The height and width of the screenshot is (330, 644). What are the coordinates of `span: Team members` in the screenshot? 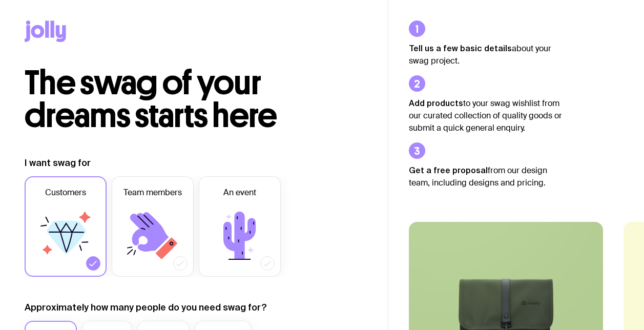 It's located at (153, 193).